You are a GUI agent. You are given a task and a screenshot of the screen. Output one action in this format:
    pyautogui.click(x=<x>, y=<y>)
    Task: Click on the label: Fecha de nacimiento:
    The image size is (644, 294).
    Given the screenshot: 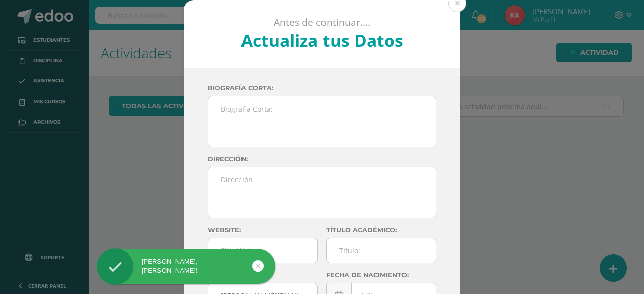 What is the action you would take?
    pyautogui.click(x=381, y=275)
    